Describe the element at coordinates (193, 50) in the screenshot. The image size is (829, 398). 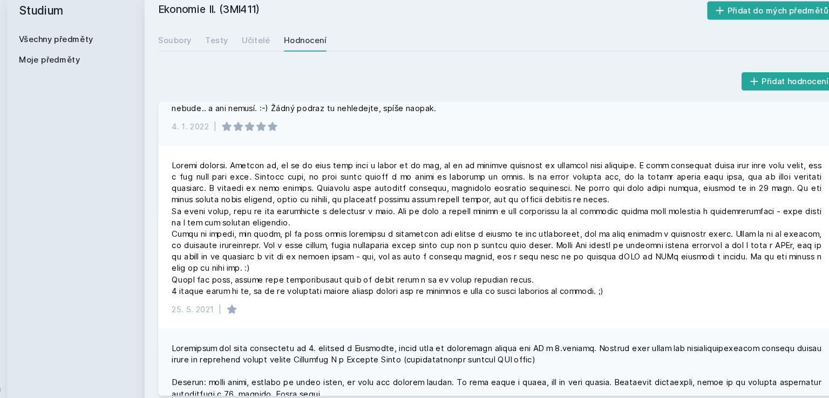
I see `a: Soubory` at that location.